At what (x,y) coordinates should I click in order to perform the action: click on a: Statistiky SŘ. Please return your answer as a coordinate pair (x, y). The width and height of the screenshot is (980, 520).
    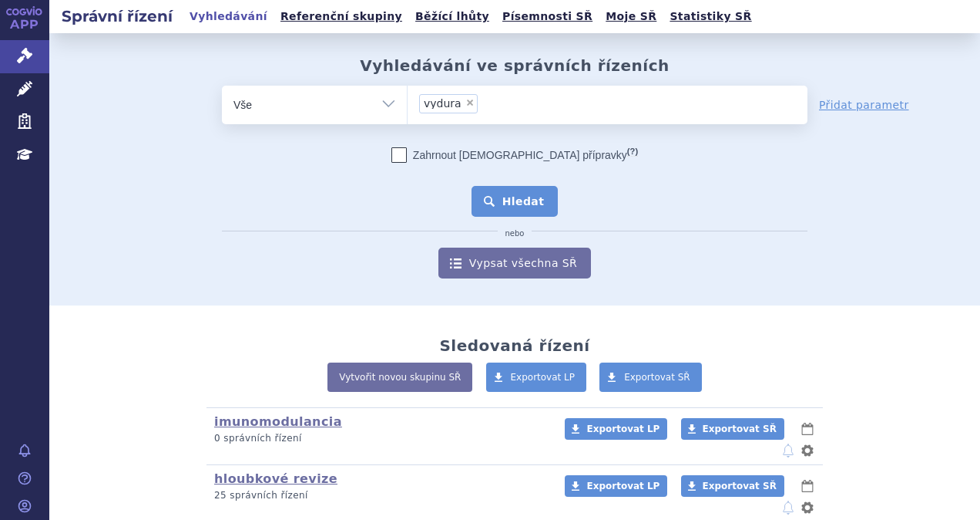
    Looking at the image, I should click on (711, 16).